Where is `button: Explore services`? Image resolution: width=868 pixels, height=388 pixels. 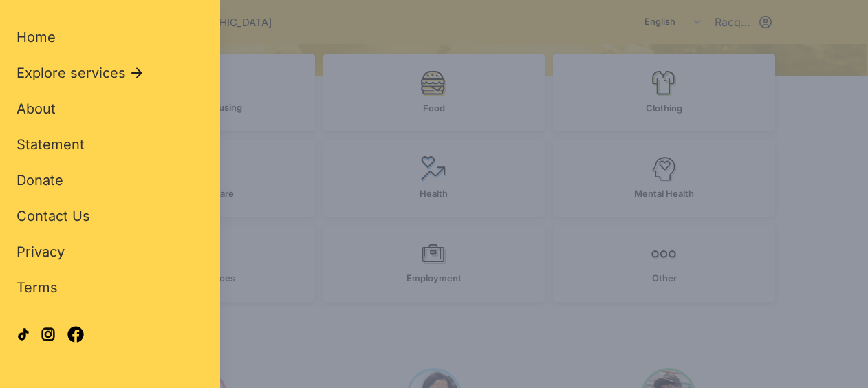
button: Explore services is located at coordinates (81, 73).